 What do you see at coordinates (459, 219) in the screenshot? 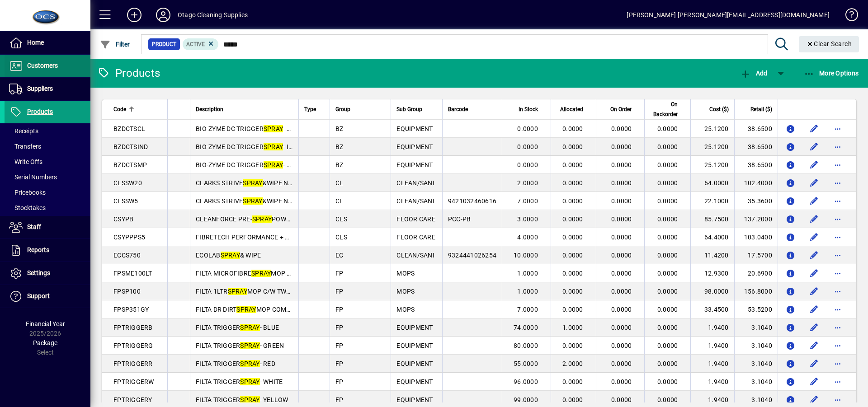
I see `span: PCC-PB` at bounding box center [459, 219].